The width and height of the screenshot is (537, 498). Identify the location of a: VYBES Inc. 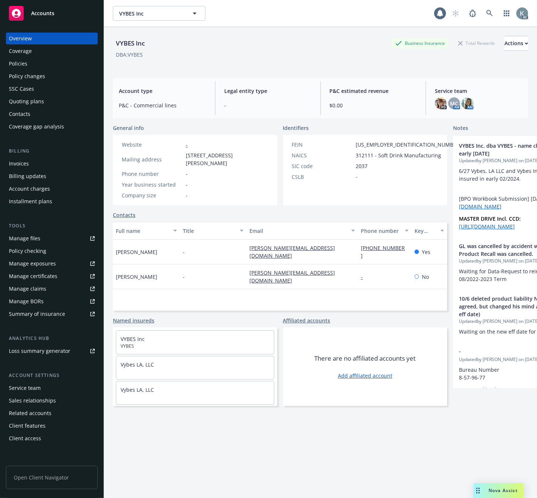
(133, 339).